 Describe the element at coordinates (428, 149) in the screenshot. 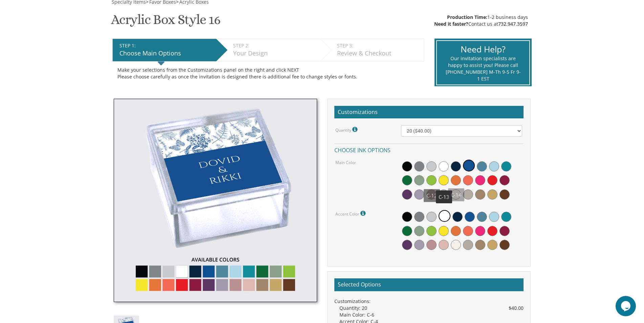

I see `h4: Choose ink options` at that location.